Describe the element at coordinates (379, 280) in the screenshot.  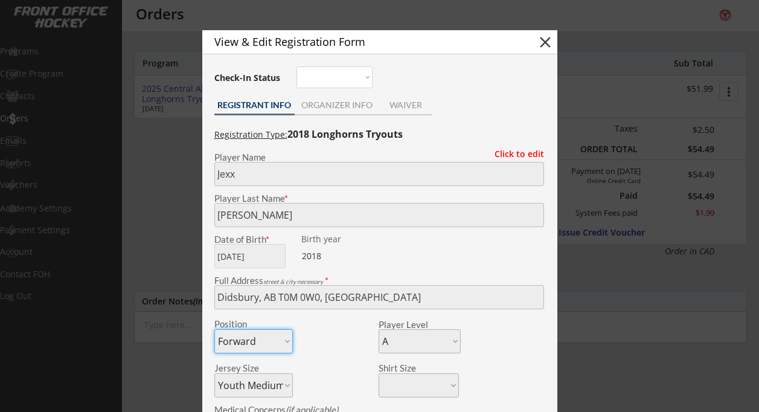
I see `div: Full Address` at that location.